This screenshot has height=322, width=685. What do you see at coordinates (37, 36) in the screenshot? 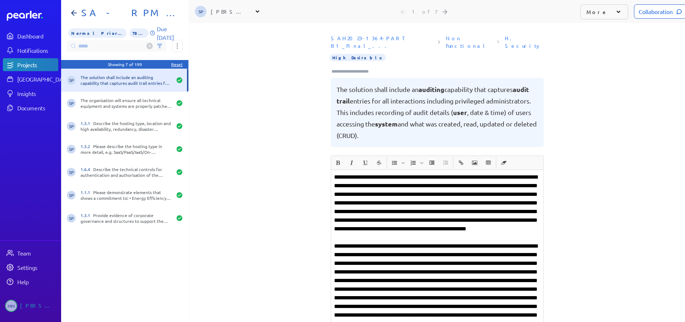
I see `div: Dashboard` at bounding box center [37, 36].